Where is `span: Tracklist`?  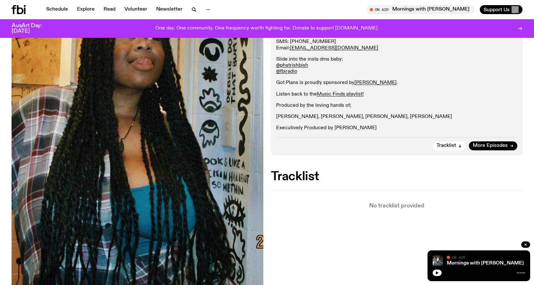
span: Tracklist is located at coordinates (446, 146).